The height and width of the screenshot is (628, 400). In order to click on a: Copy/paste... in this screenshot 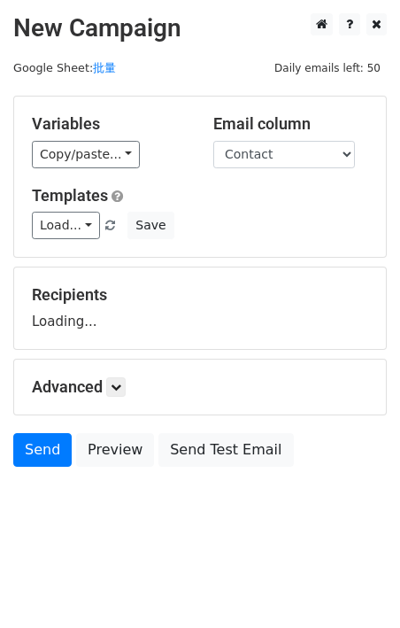, I will do `click(86, 154)`.